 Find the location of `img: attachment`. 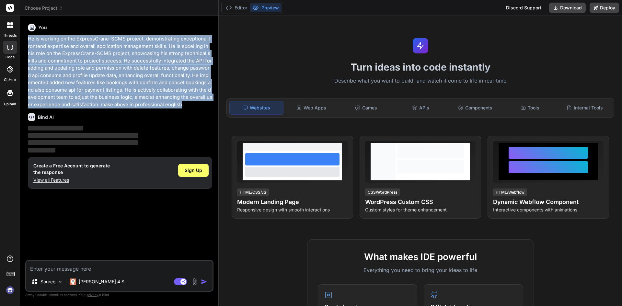

img: attachment is located at coordinates (194, 282).